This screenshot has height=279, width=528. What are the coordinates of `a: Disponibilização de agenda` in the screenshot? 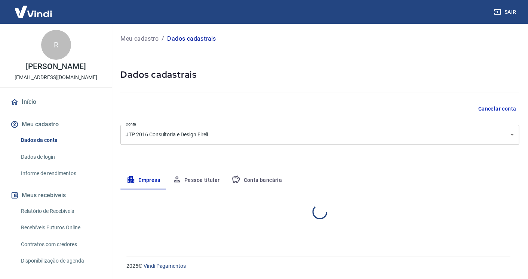 It's located at (60, 261).